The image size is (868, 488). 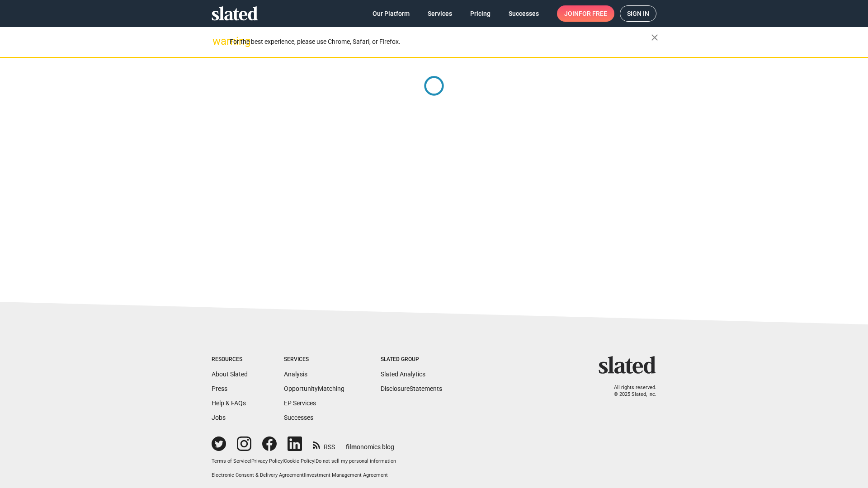 What do you see at coordinates (346, 475) in the screenshot?
I see `a: Investment Management Agreement` at bounding box center [346, 475].